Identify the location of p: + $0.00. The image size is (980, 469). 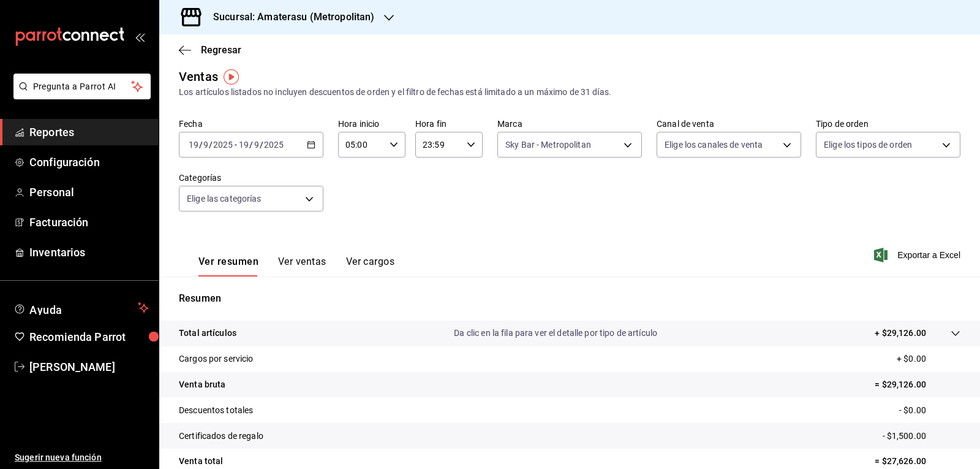
(929, 359).